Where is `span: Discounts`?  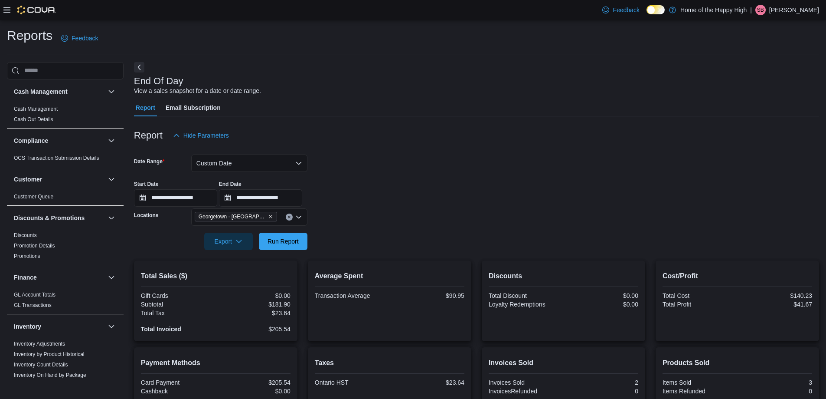 span: Discounts is located at coordinates (25, 235).